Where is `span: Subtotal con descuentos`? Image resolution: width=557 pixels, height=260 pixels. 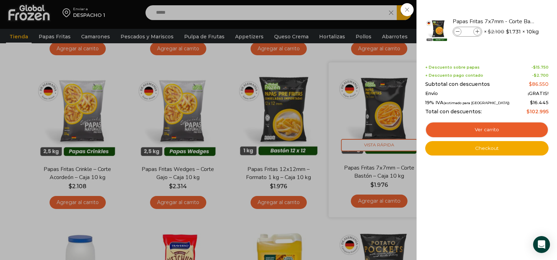
span: Subtotal con descuentos is located at coordinates (458, 84).